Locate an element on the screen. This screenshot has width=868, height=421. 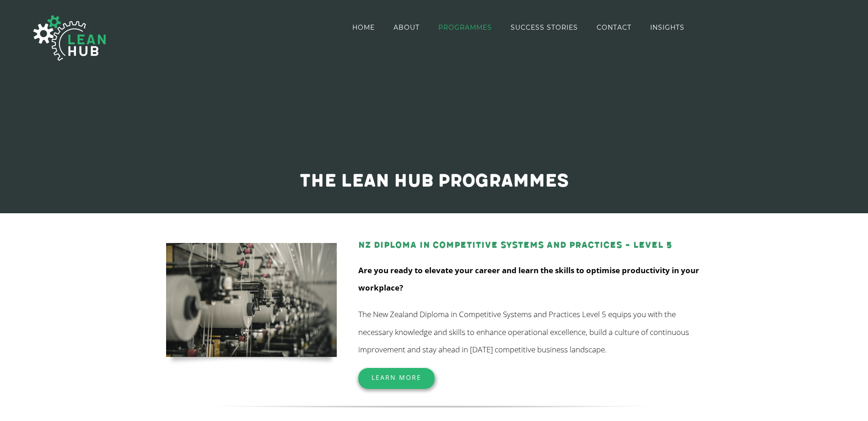
nav: Main Menu is located at coordinates (519, 27).